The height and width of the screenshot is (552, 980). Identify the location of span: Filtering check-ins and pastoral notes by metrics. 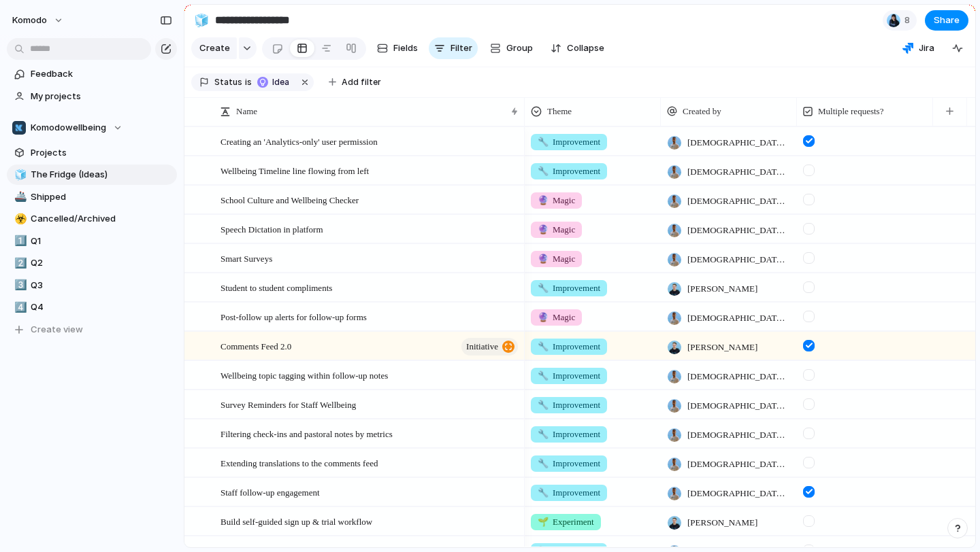
(307, 433).